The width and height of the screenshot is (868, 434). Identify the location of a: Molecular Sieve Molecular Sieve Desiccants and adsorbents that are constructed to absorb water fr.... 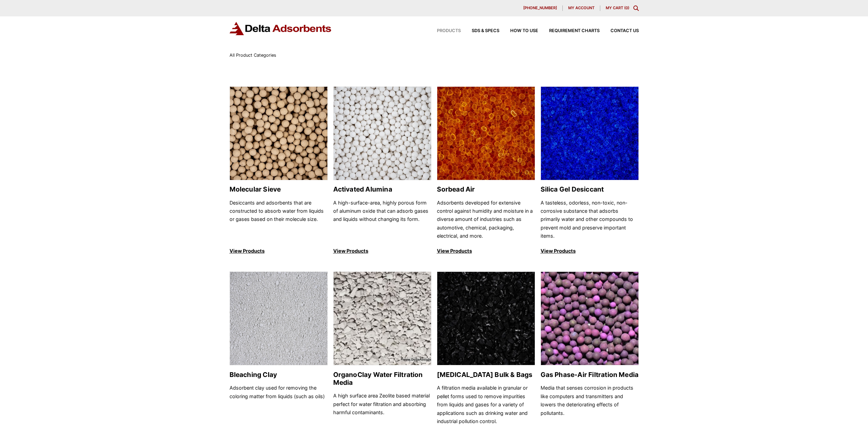
(279, 171).